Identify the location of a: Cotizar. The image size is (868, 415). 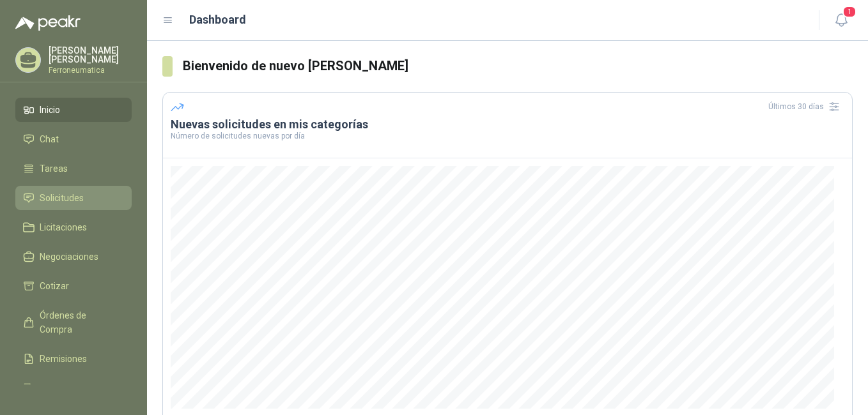
(74, 286).